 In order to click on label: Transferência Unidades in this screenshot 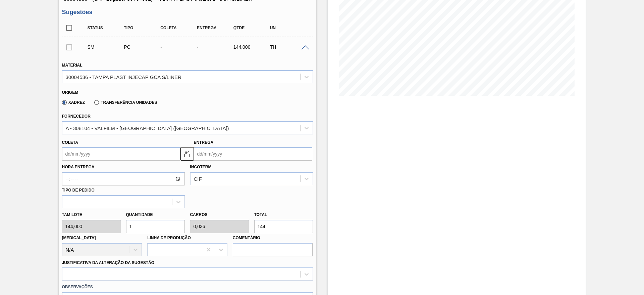, I will do `click(125, 103)`.